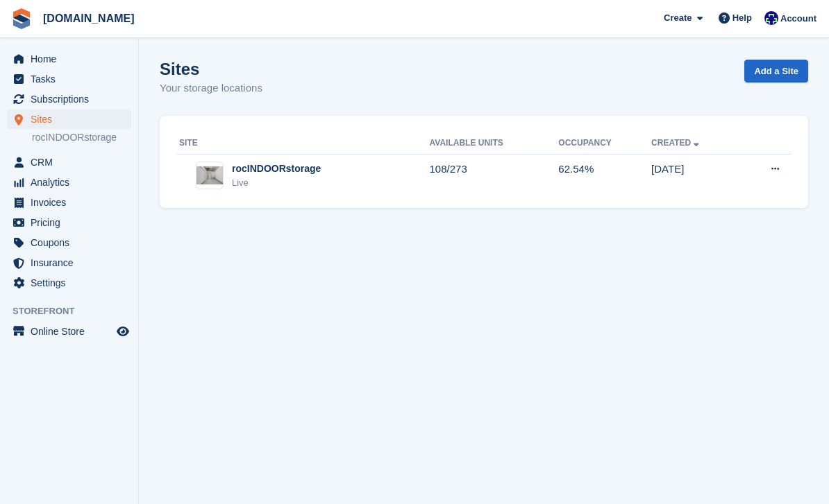 This screenshot has height=504, width=829. I want to click on a: Preview store, so click(123, 332).